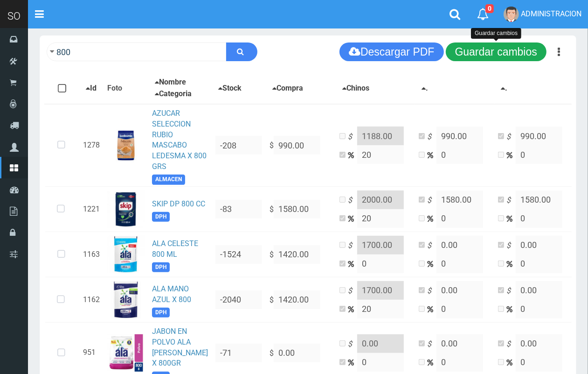  Describe the element at coordinates (172, 294) in the screenshot. I see `a: ALA MANO AZUL X 800` at that location.